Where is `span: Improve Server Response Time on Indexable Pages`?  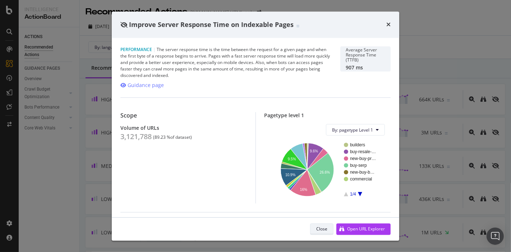 span: Improve Server Response Time on Indexable Pages is located at coordinates (211, 24).